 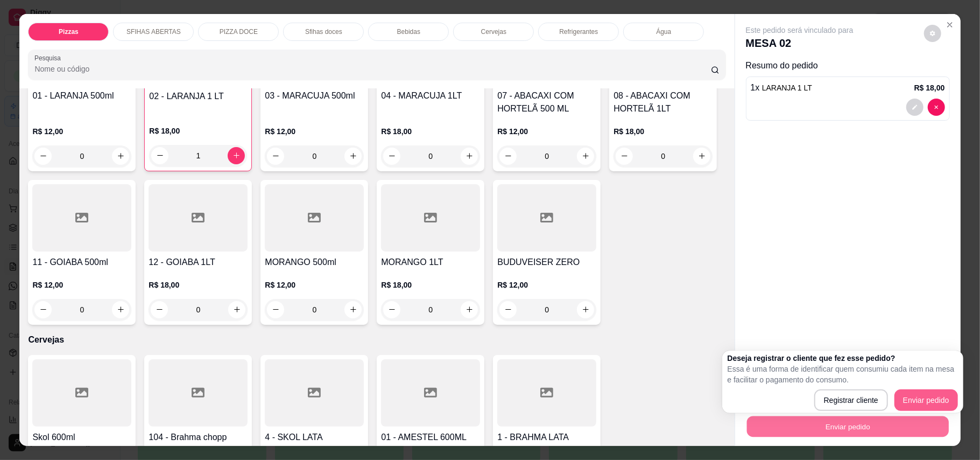 What do you see at coordinates (663, 102) in the screenshot?
I see `h4: 08 - ABACAXI COM HORTELÃ 1LT` at bounding box center [663, 102].